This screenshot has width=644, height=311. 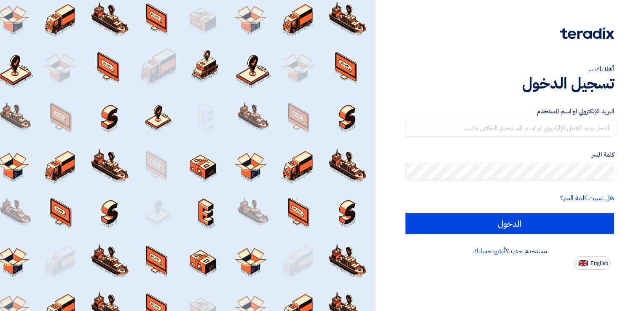 What do you see at coordinates (488, 251) in the screenshot?
I see `a: أنشئ حسابك` at bounding box center [488, 251].